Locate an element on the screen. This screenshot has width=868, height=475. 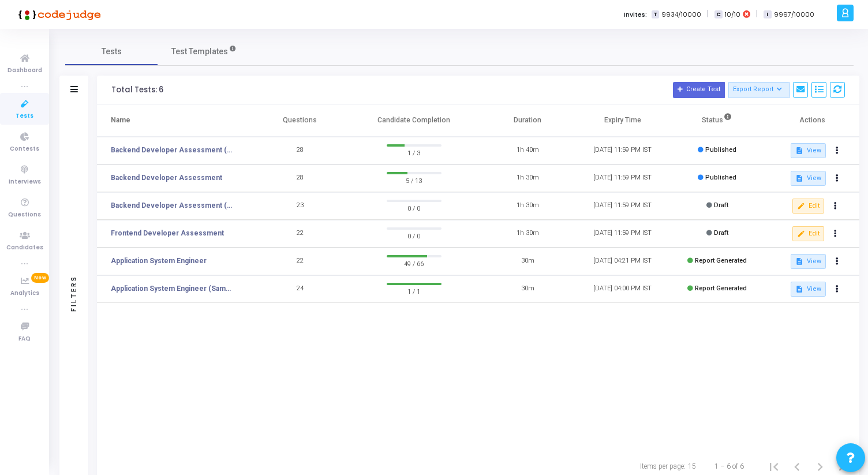
span: Analytics is located at coordinates (25, 293).